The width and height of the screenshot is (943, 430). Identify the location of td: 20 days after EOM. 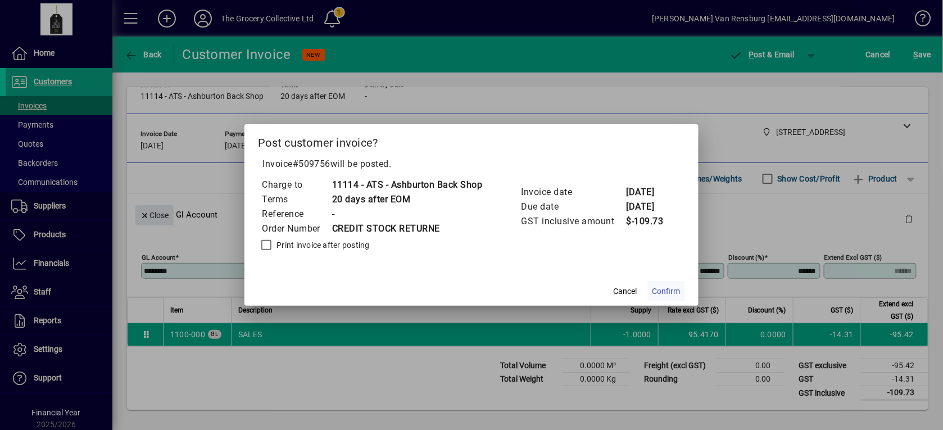
(407, 199).